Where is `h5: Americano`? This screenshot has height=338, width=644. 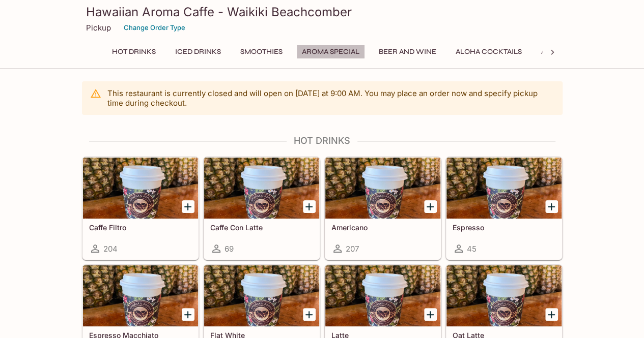
h5: Americano is located at coordinates (383, 227).